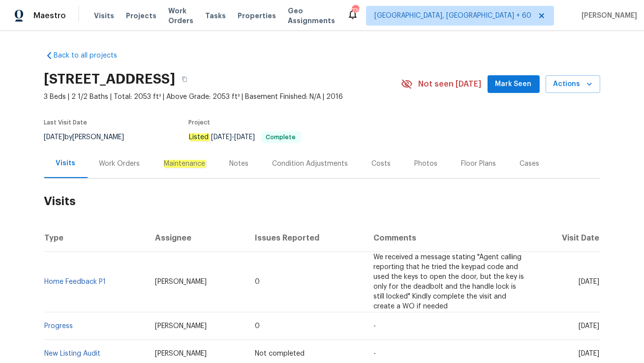  I want to click on span: We received a message stating "Agent calling reporting that he tried the keypad code and used the..., so click(449, 282).